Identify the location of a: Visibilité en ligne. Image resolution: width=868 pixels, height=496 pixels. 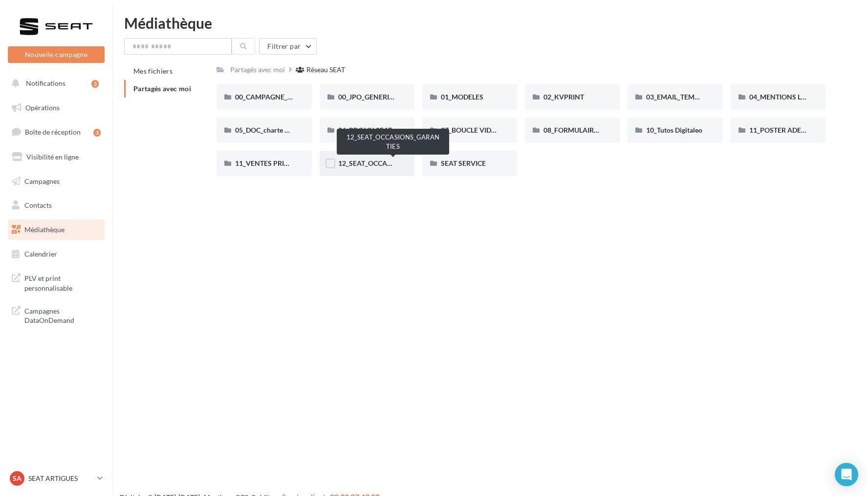
(56, 157).